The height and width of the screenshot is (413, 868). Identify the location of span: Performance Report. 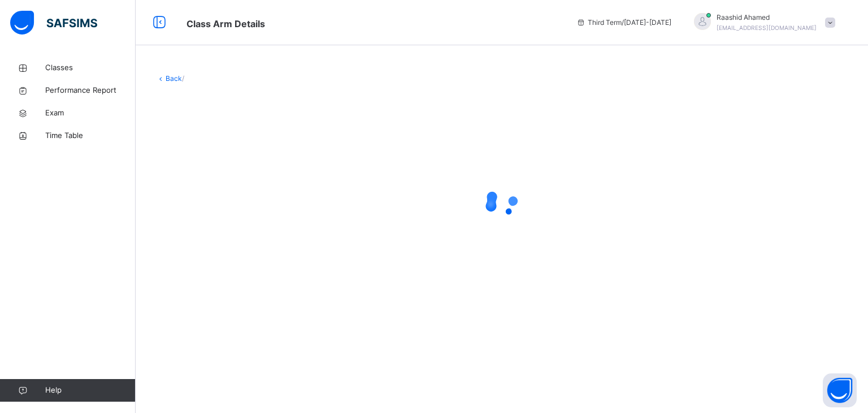
(91, 91).